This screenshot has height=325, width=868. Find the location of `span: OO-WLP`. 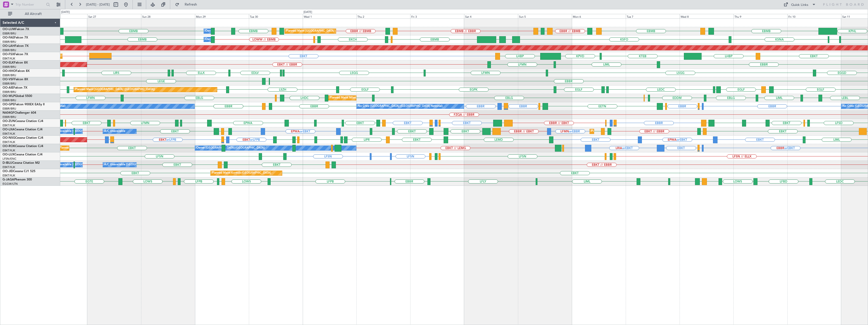

span: OO-WLP is located at coordinates (8, 96).